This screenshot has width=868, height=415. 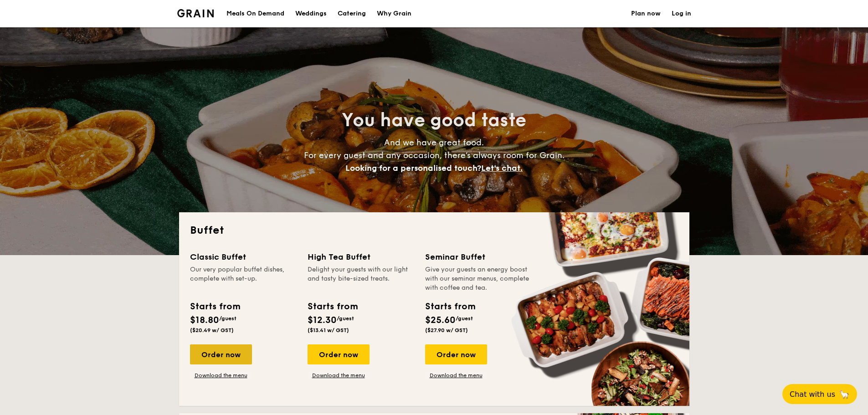 I want to click on span: ($27.90 w/ GST), so click(x=447, y=331).